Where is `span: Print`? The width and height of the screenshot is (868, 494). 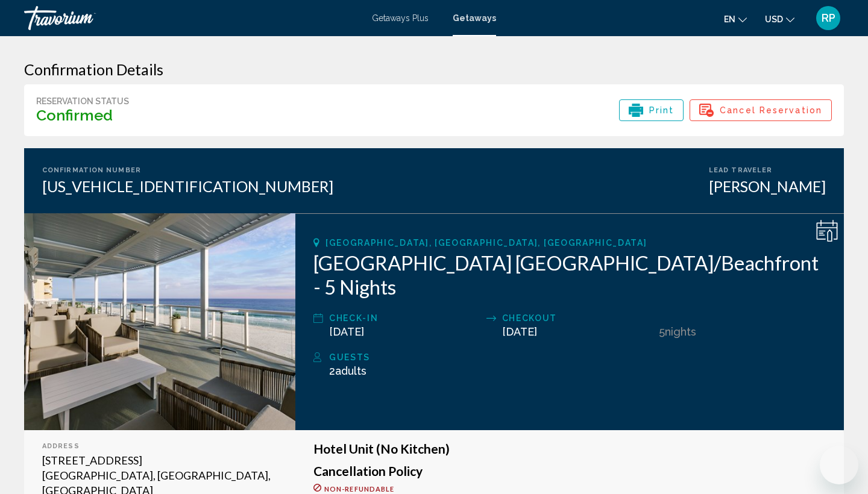 span: Print is located at coordinates (661, 110).